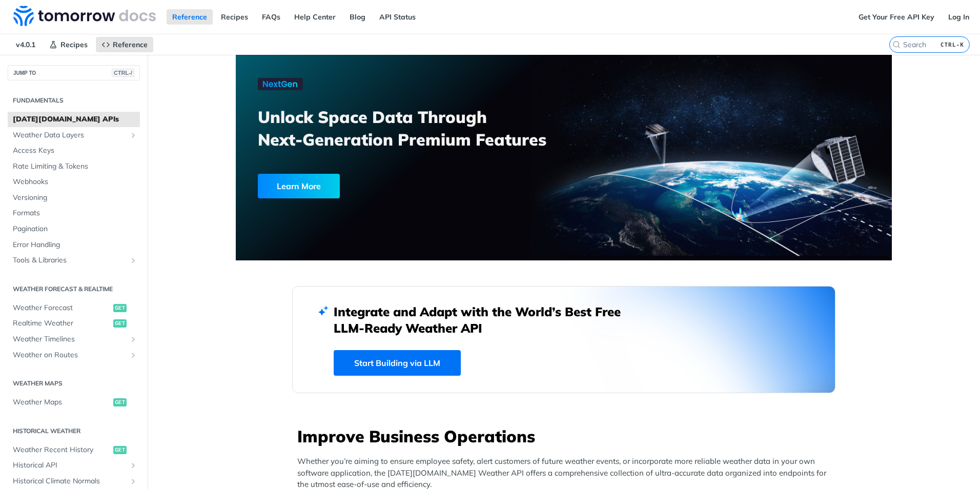  I want to click on a: Pagination, so click(74, 230).